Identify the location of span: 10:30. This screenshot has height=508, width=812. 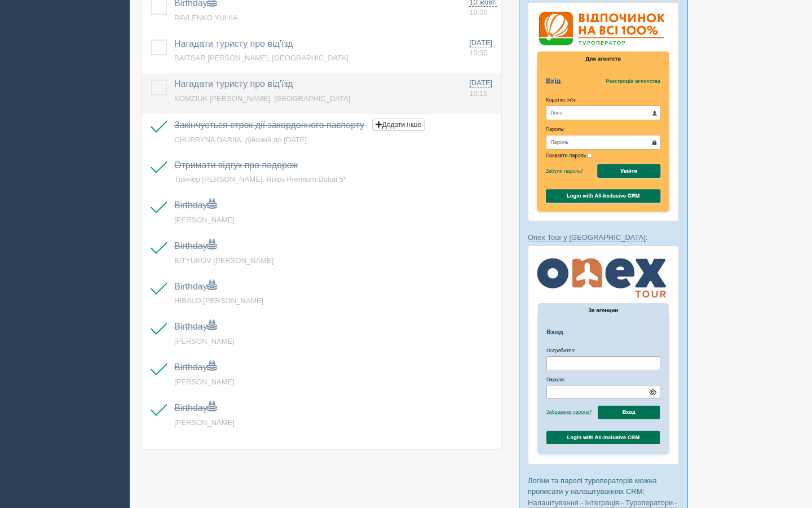
(478, 52).